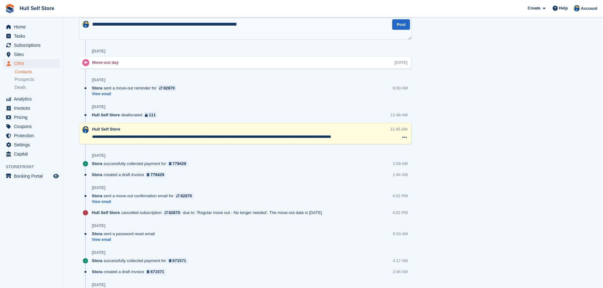 Image resolution: width=603 pixels, height=288 pixels. What do you see at coordinates (37, 72) in the screenshot?
I see `a: Contacts` at bounding box center [37, 72].